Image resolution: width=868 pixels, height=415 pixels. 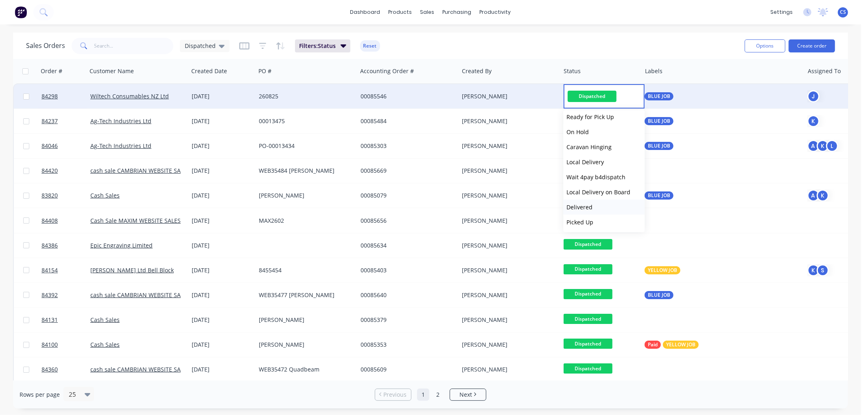 I want to click on button: Ready for Pick Up, so click(x=603, y=117).